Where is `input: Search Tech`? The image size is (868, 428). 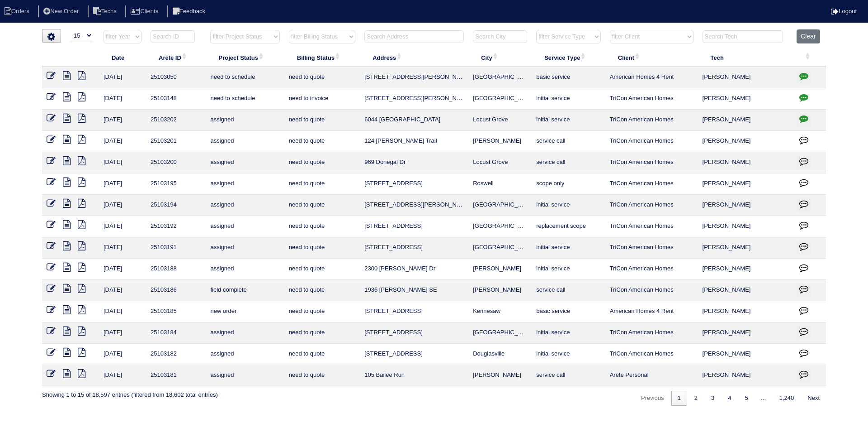 input: Search Tech is located at coordinates (743, 37).